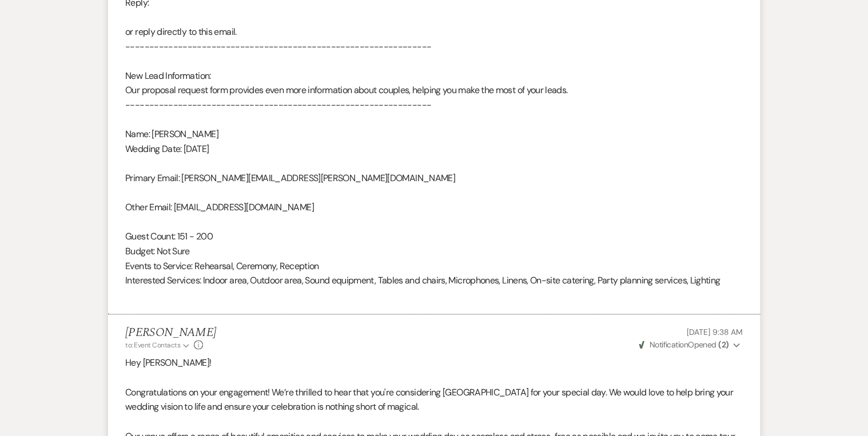 The image size is (868, 436). I want to click on p: Congratulations on your engagement! We’re thrilled to hear that you're considering [GEOGRAPHIC_DA..., so click(434, 399).